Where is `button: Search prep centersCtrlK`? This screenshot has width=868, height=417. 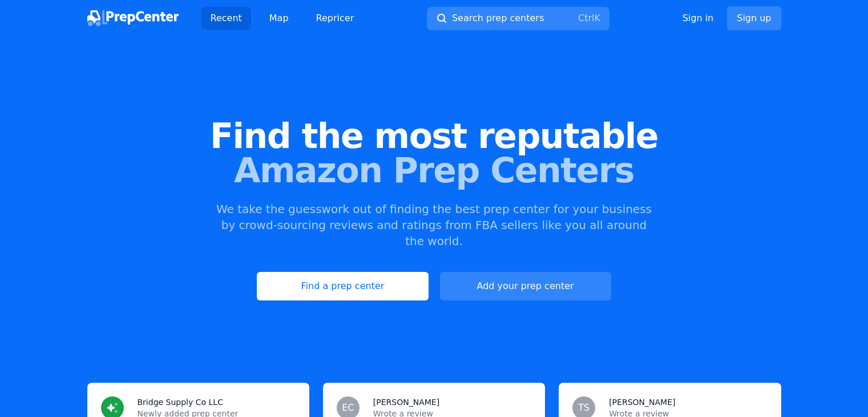
button: Search prep centersCtrlK is located at coordinates (518, 18).